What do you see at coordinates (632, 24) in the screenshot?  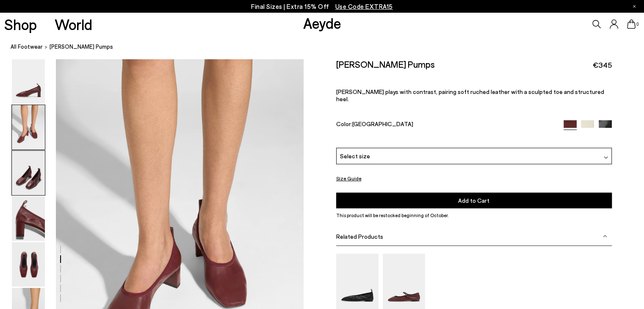 I see `a: 0` at bounding box center [632, 24].